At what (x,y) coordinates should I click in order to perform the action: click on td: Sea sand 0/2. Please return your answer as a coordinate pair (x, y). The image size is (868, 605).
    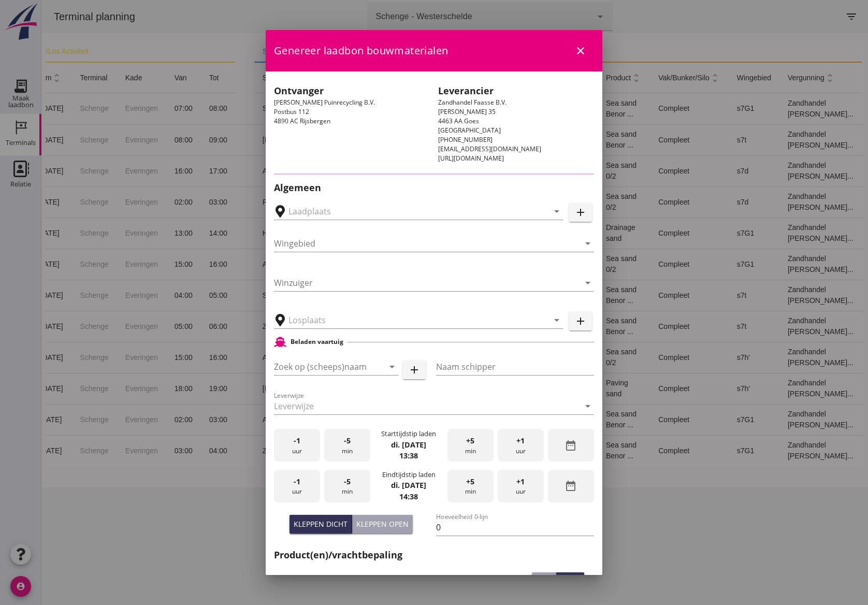
    Looking at the image, I should click on (582, 264).